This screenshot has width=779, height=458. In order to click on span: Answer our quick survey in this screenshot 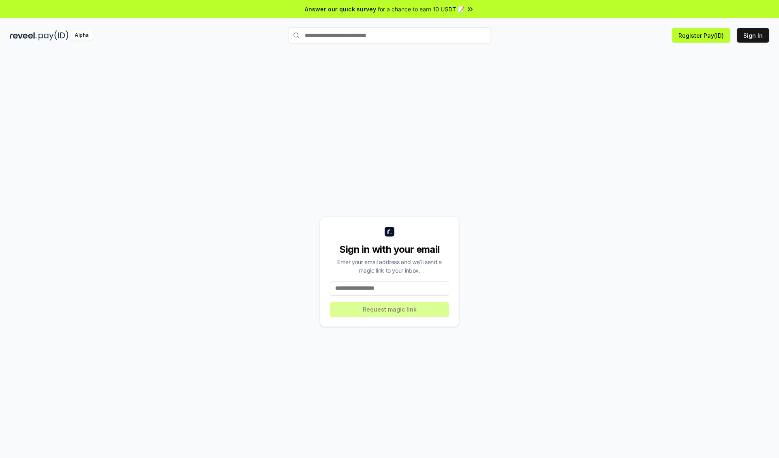, I will do `click(340, 9)`.